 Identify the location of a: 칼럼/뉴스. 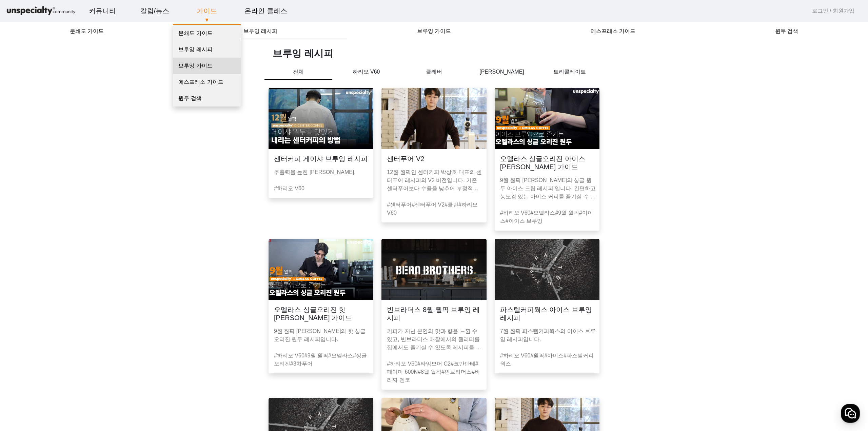
(155, 11).